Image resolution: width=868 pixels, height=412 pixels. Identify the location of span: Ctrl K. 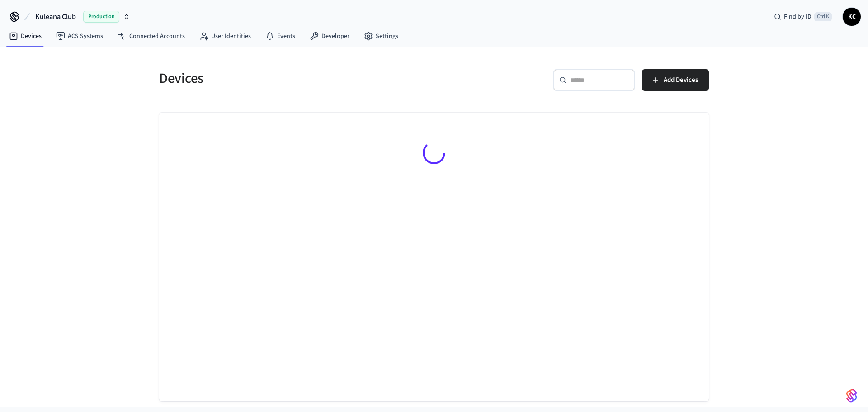
(823, 17).